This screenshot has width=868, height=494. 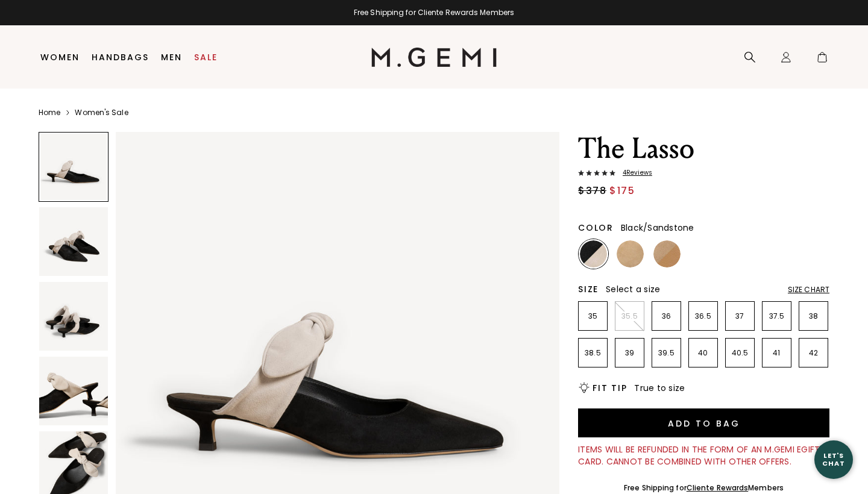 I want to click on img: Beige, so click(x=630, y=254).